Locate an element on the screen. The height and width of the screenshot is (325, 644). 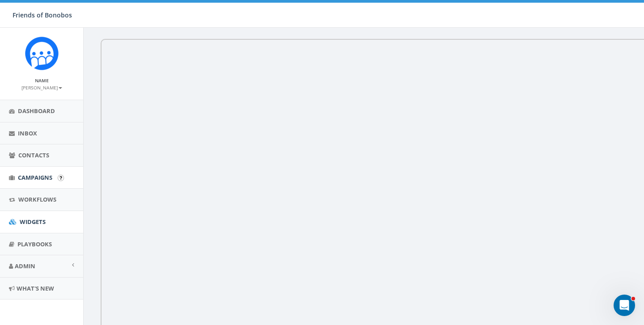
span: Admin is located at coordinates (25, 266).